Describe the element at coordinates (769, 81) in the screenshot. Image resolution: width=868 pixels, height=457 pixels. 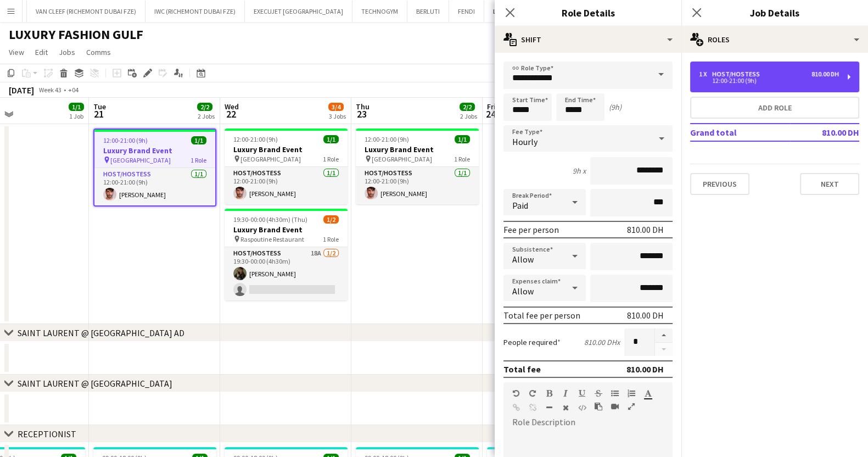
I see `div: 12:00-21:00 (9h)` at that location.